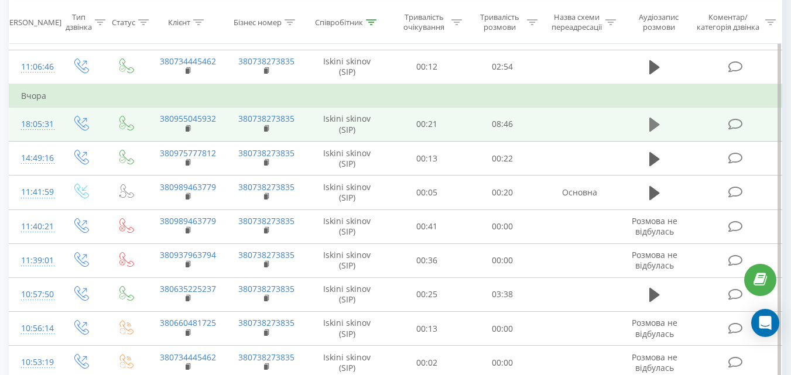  What do you see at coordinates (258, 22) in the screenshot?
I see `div: Бізнес номер` at bounding box center [258, 22].